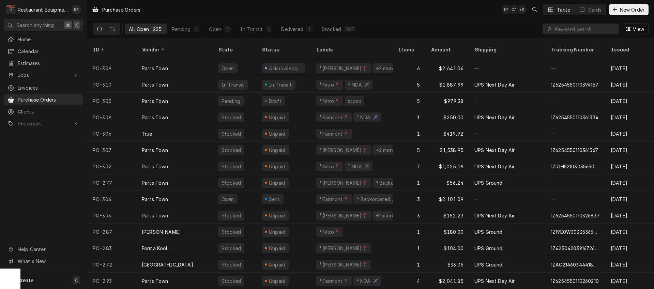  Describe the element at coordinates (228, 29) in the screenshot. I see `div: 12` at that location.